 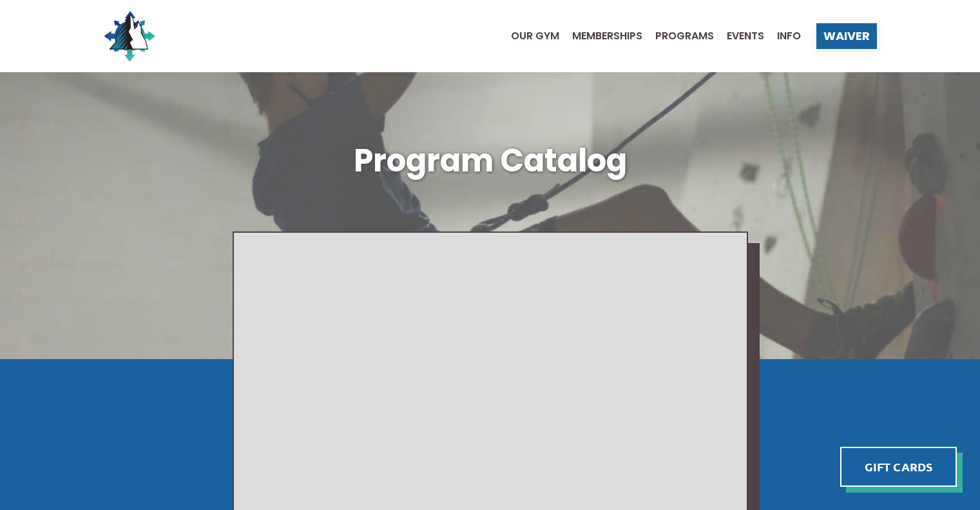 What do you see at coordinates (684, 36) in the screenshot?
I see `span: Programs` at bounding box center [684, 36].